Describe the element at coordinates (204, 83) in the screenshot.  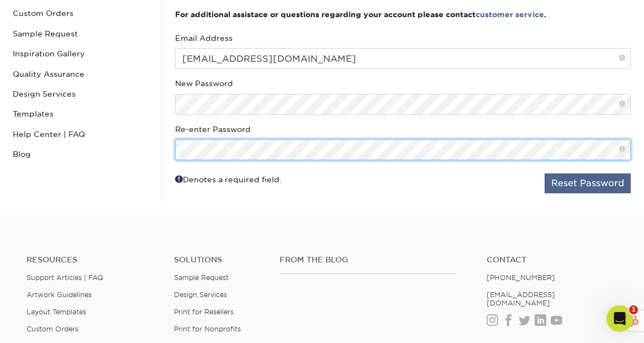
I see `label: New Password` at that location.